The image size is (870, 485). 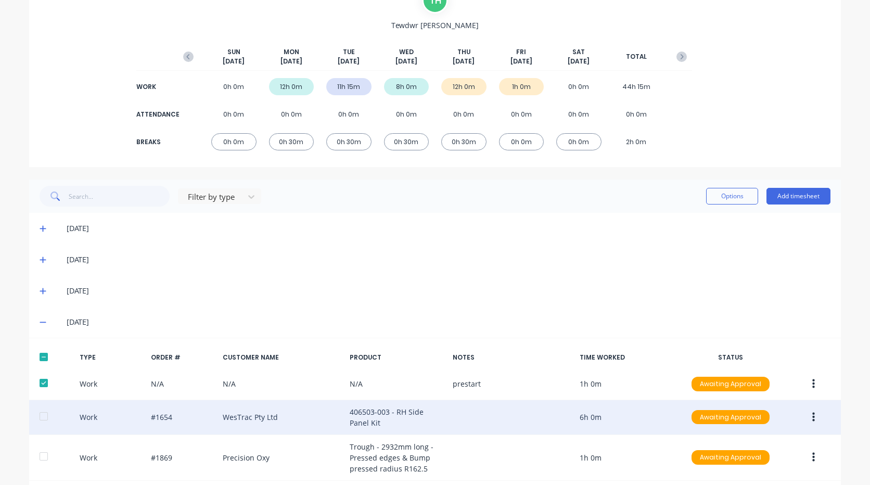 I want to click on div: 2h 0m, so click(x=637, y=142).